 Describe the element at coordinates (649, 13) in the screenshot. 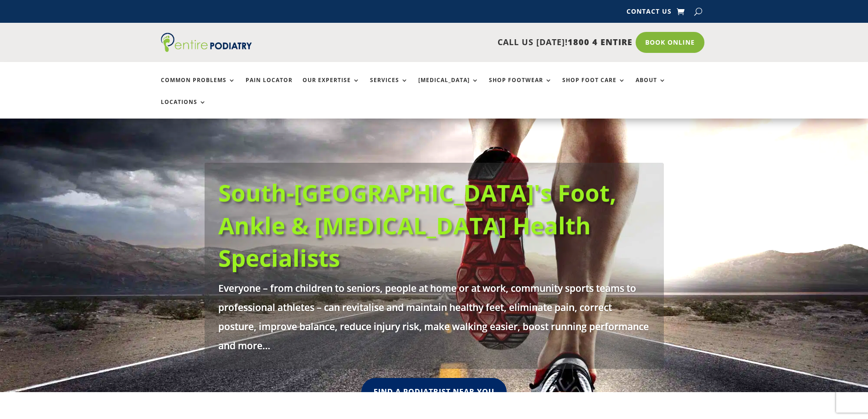

I see `a: Contact Us` at that location.